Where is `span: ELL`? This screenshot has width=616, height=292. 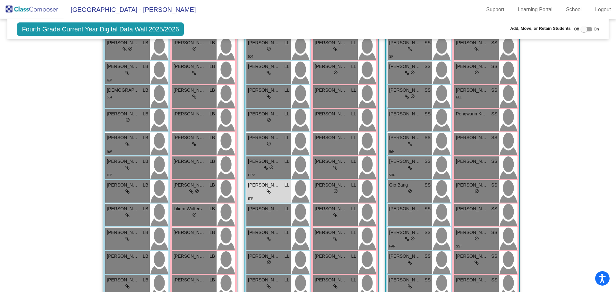 span: ELL is located at coordinates (459, 97).